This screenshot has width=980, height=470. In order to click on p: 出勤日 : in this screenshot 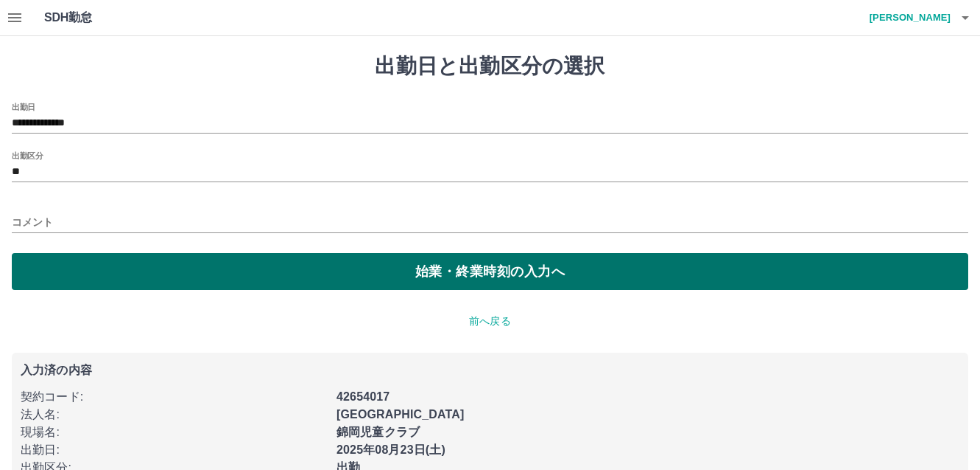, I will do `click(174, 449)`.